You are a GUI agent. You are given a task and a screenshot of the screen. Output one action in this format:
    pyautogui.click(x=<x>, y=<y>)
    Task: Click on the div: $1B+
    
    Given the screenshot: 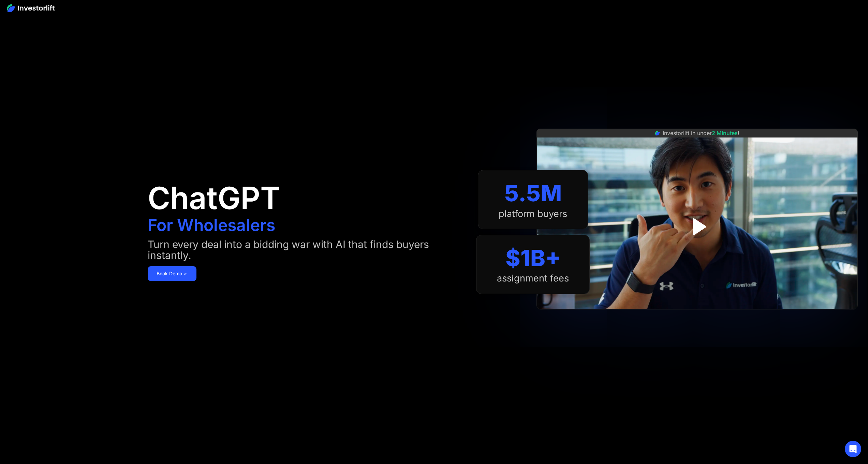 What is the action you would take?
    pyautogui.click(x=533, y=258)
    